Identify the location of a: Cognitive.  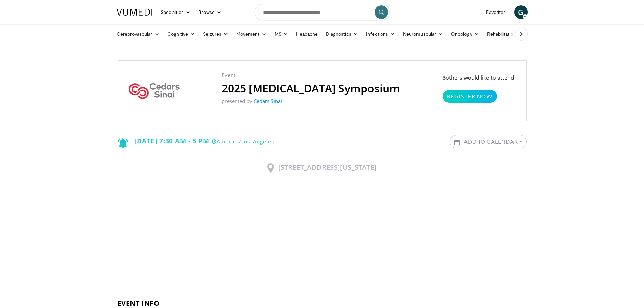
(181, 34).